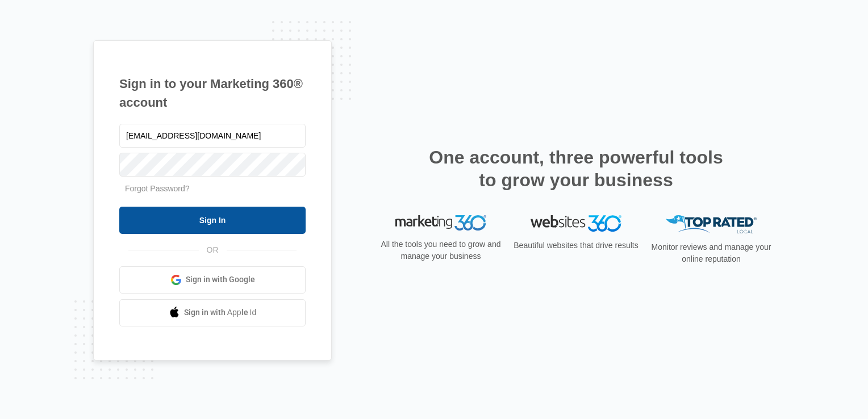 Image resolution: width=868 pixels, height=419 pixels. What do you see at coordinates (441, 223) in the screenshot?
I see `img: Marketing 360` at bounding box center [441, 223].